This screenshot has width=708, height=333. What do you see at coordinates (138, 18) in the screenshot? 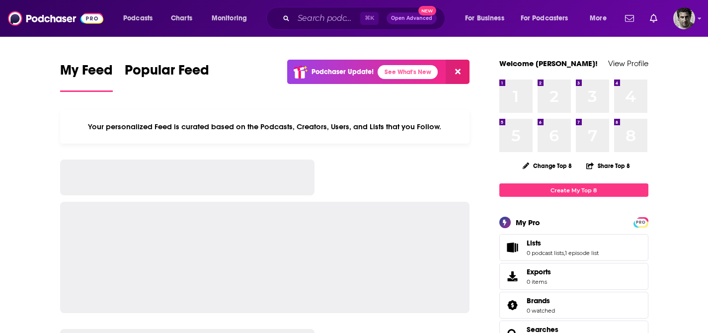
I see `span: Podcasts` at bounding box center [138, 18].